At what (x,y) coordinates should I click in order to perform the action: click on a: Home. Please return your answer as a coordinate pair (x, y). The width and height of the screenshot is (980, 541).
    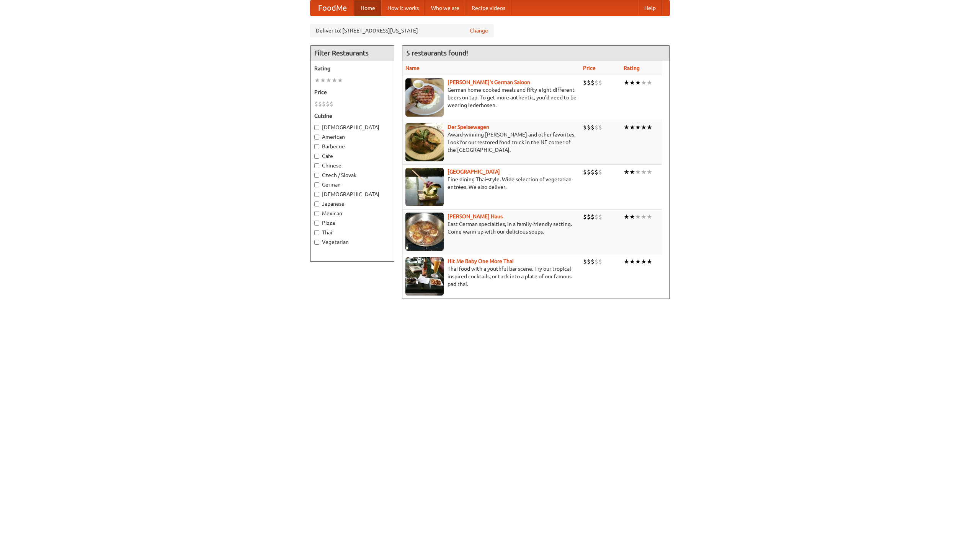
    Looking at the image, I should click on (368, 8).